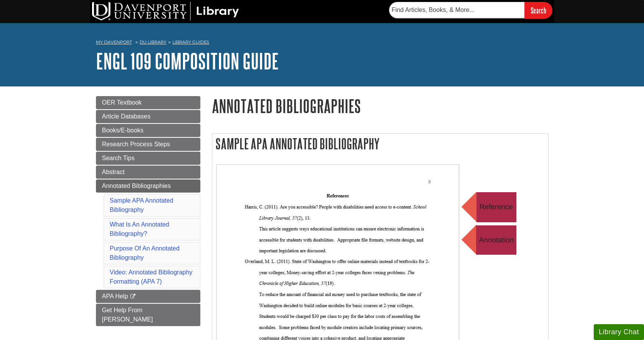  What do you see at coordinates (148, 144) in the screenshot?
I see `a: Research Process Steps` at bounding box center [148, 144].